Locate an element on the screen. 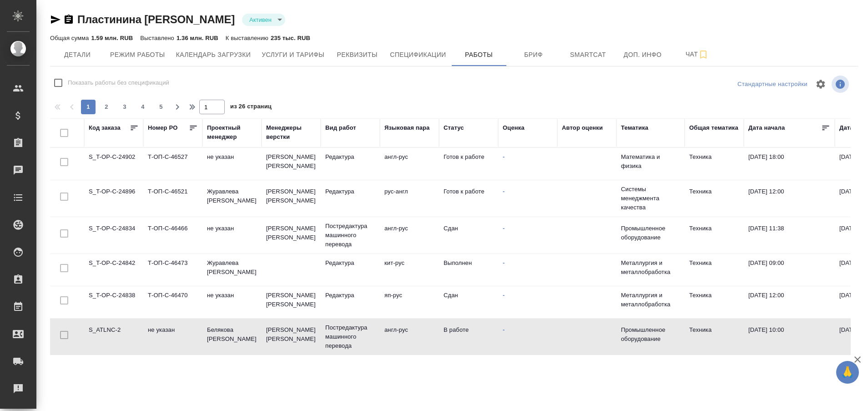 This screenshot has height=411, width=868. svg: Подписаться is located at coordinates (703, 54).